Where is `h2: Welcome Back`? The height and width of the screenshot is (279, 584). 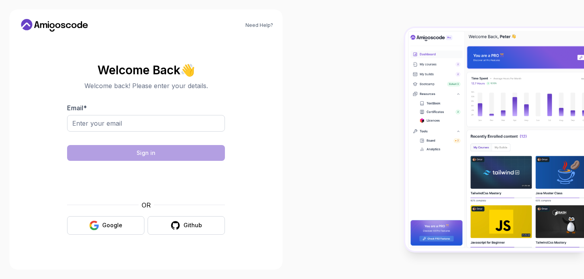 h2: Welcome Back is located at coordinates (146, 70).